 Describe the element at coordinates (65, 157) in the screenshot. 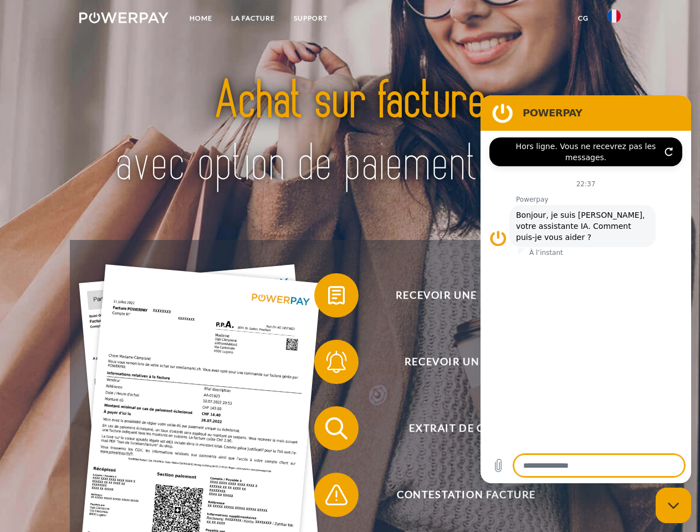

I see `p: À l’instant` at that location.